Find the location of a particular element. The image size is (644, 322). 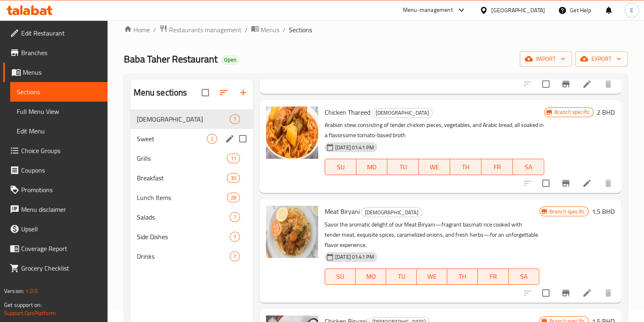

a: Edit Restaurant is located at coordinates (55, 33).